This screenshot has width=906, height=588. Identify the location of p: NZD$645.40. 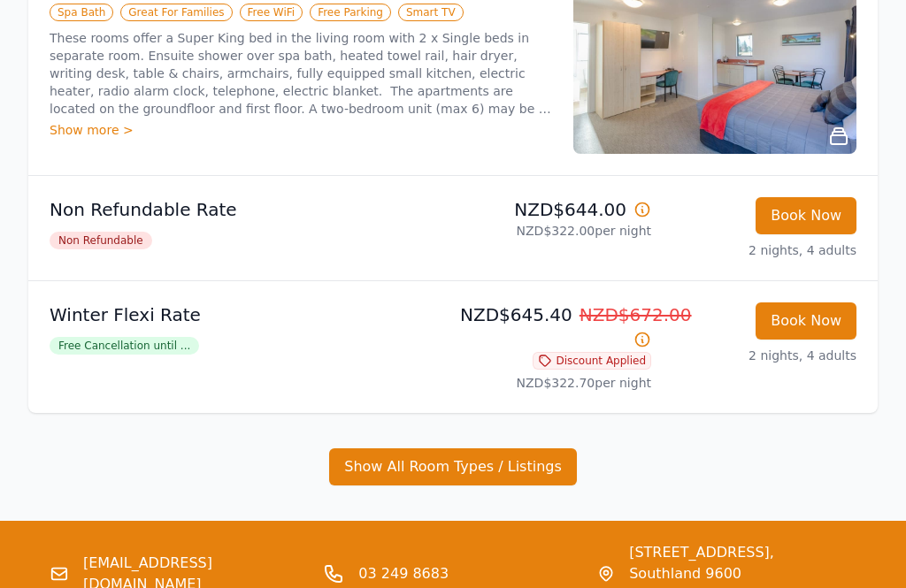
(556, 328).